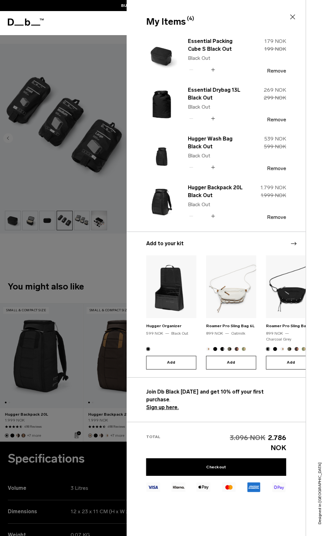 Image resolution: width=333 pixels, height=536 pixels. I want to click on span: 3.096 NOK, so click(248, 437).